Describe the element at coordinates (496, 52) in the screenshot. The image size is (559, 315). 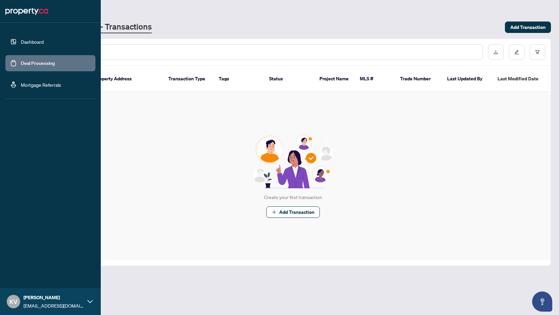
I see `span: download` at that location.